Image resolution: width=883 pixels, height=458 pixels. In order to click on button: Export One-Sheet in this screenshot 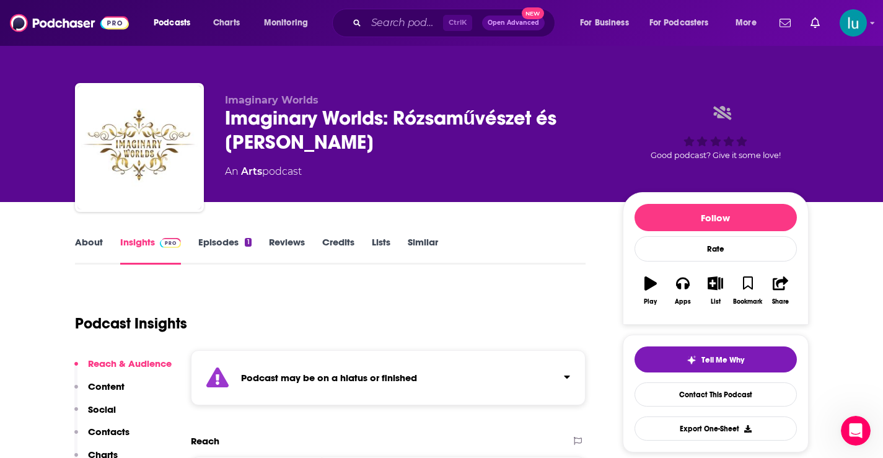, I will do `click(716, 428)`.